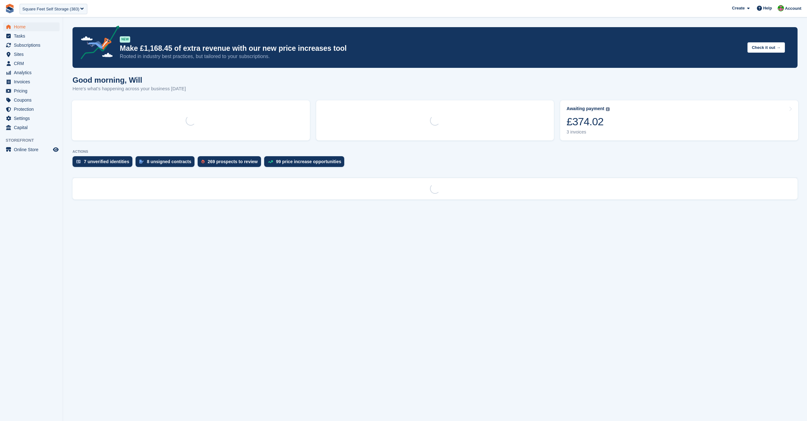  I want to click on img: verify_identity-adf6edd0f0f0b5bbfe63781bf79b02c33cf7c696d77639b501bdc392416b5a36.svg, so click(78, 161).